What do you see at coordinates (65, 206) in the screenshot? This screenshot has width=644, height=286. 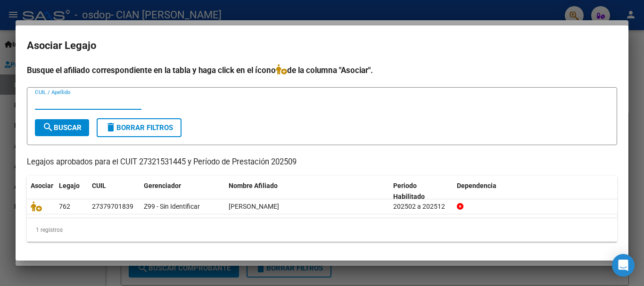 I see `span: 762` at bounding box center [65, 206].